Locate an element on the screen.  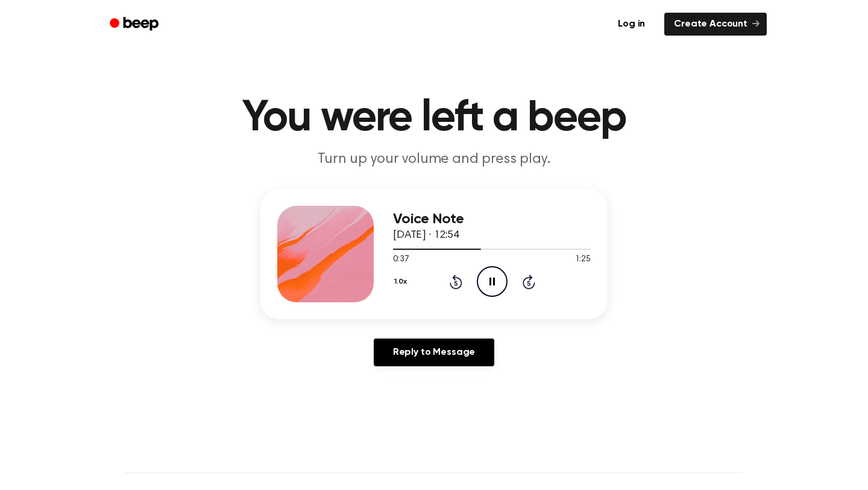
a: Beep is located at coordinates (135, 24).